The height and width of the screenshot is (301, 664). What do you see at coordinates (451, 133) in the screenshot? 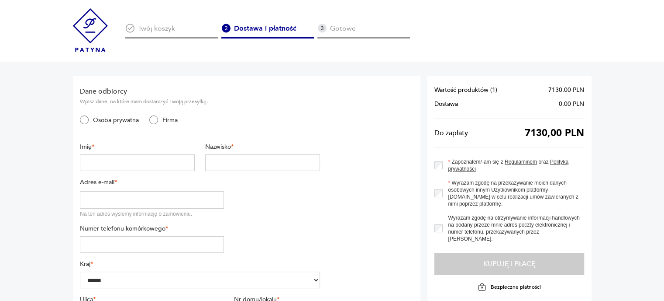
I see `span: Do zapłaty` at bounding box center [451, 133].